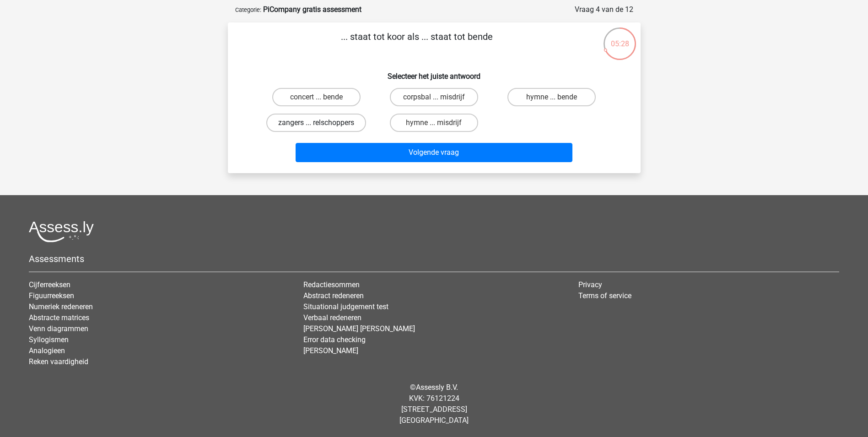  What do you see at coordinates (61, 306) in the screenshot?
I see `a: Numeriek redeneren` at bounding box center [61, 306].